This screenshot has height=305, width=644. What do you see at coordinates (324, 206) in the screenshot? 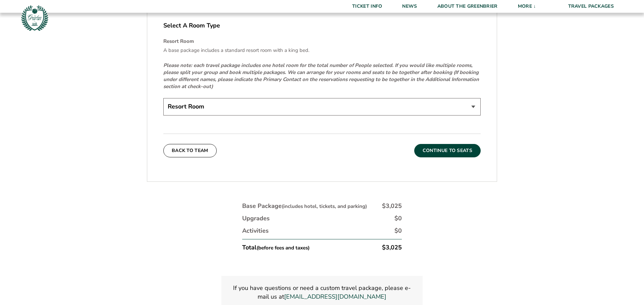
I see `small: (includes hotel, tickets, and parking)` at bounding box center [324, 206].